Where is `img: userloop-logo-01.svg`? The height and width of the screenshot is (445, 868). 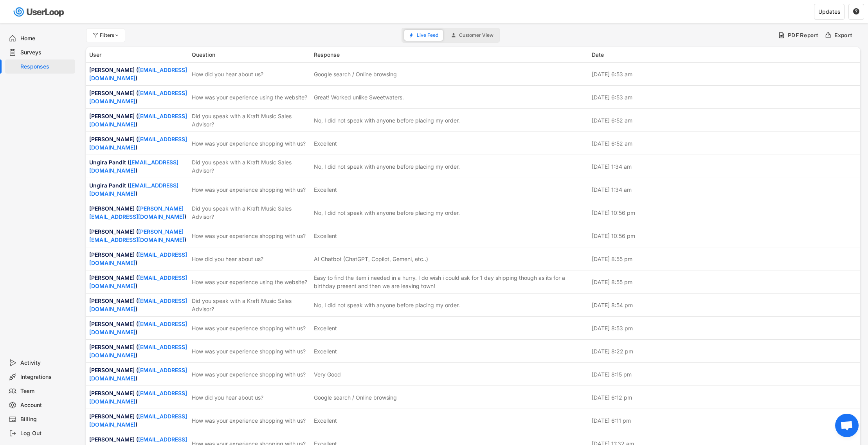 img: userloop-logo-01.svg is located at coordinates (39, 12).